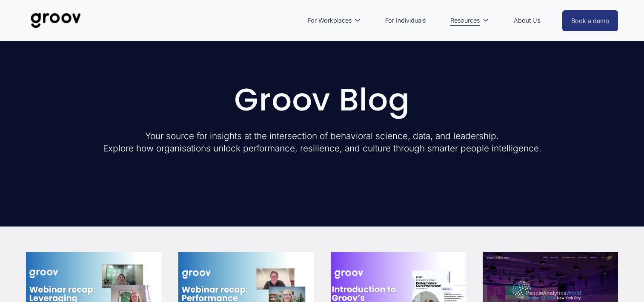  What do you see at coordinates (322, 142) in the screenshot?
I see `p: Your source for insights at the intersection of behavioral science, data, and leadership. Explore...` at bounding box center [322, 142].